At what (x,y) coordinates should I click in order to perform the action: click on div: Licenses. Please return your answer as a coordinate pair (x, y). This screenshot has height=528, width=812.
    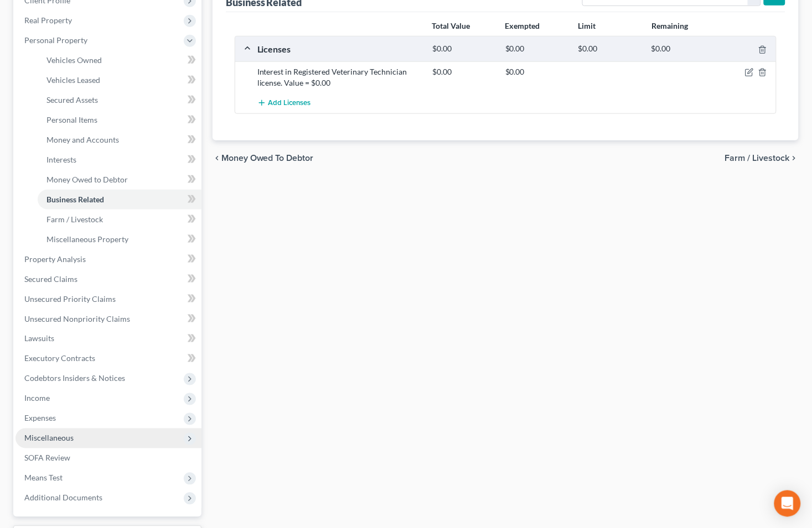
    Looking at the image, I should click on (340, 49).